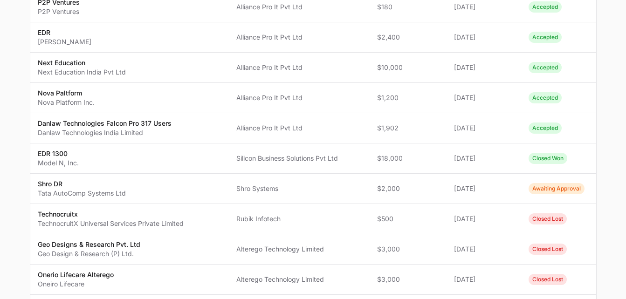  I want to click on span: $500, so click(408, 219).